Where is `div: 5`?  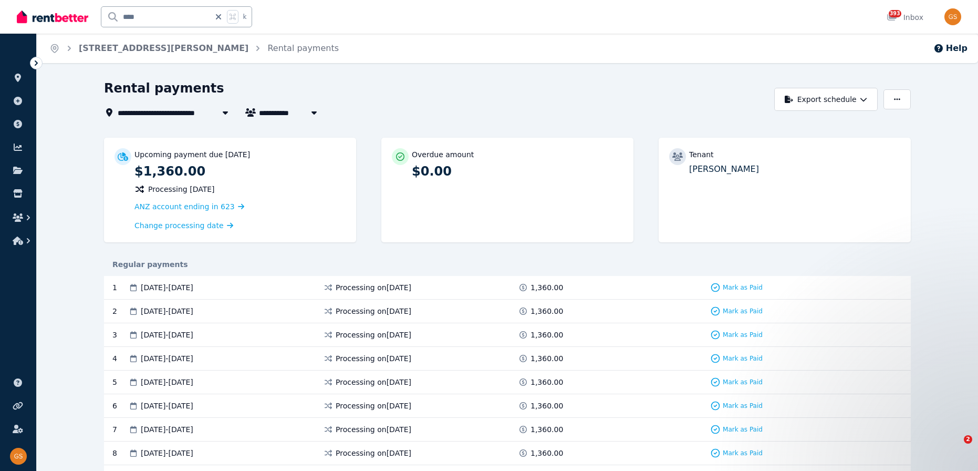 div: 5 is located at coordinates (120, 382).